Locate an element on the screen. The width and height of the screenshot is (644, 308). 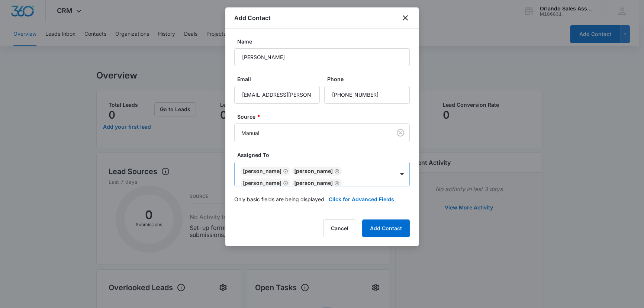
label: Assigned To is located at coordinates (325, 155).